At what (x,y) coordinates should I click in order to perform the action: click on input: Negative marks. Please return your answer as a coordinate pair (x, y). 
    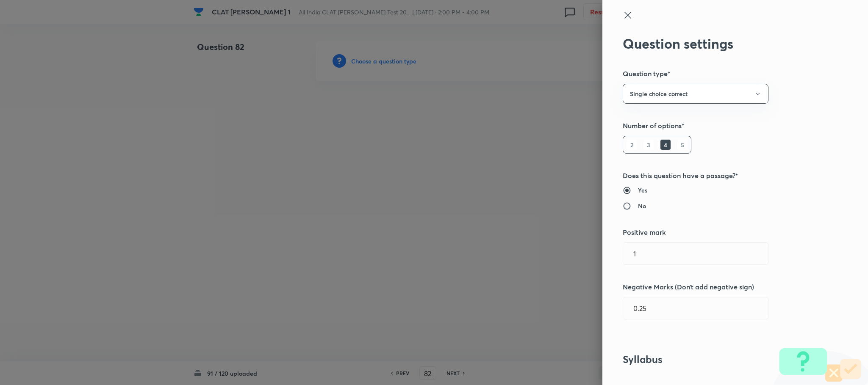
    Looking at the image, I should click on (696, 308).